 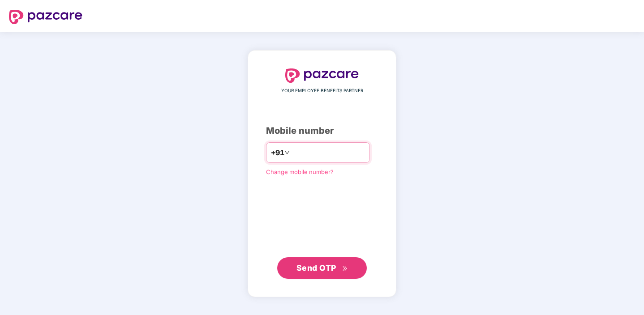 What do you see at coordinates (278, 153) in the screenshot?
I see `span: +91` at bounding box center [278, 153].